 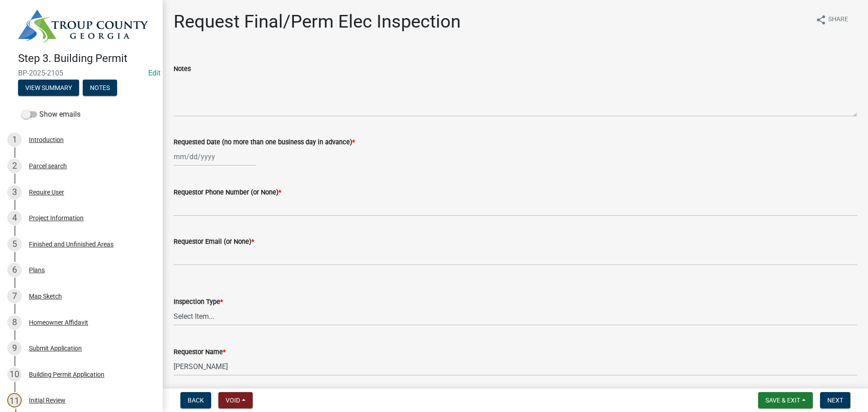 I want to click on img: Troup County, Georgia, so click(x=83, y=26).